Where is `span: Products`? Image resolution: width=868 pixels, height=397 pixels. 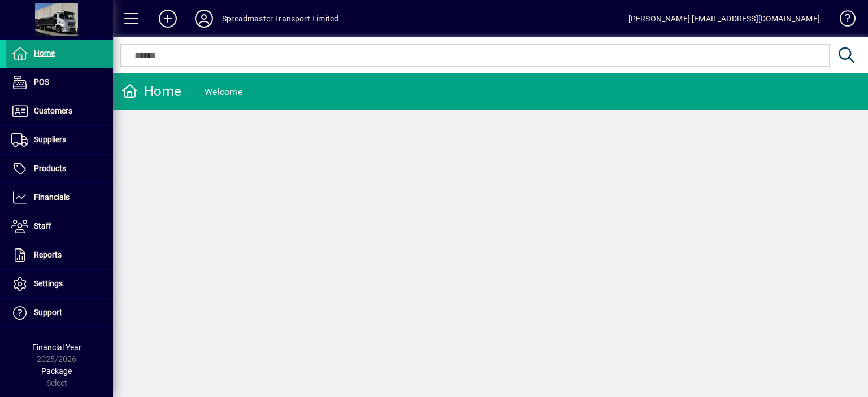 span: Products is located at coordinates (49, 168).